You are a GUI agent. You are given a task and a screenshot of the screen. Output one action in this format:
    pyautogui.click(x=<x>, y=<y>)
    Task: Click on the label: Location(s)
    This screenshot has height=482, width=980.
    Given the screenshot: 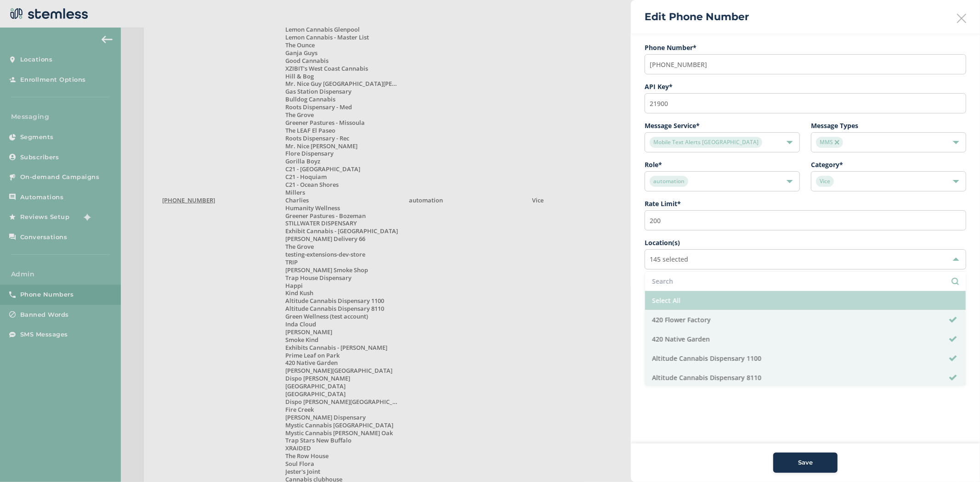 What is the action you would take?
    pyautogui.click(x=805, y=243)
    